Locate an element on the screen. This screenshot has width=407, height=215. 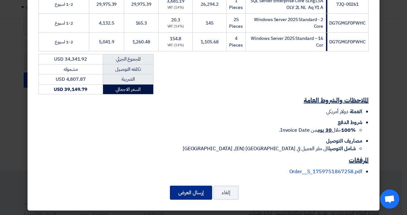
span: 26,294.2 is located at coordinates (209, 4).